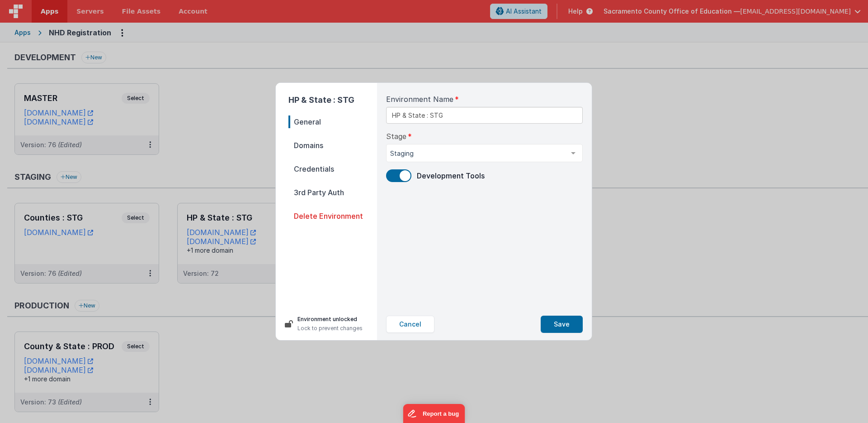 The image size is (868, 423). Describe the element at coordinates (333, 193) in the screenshot. I see `span: 3rd Party Auth` at that location.